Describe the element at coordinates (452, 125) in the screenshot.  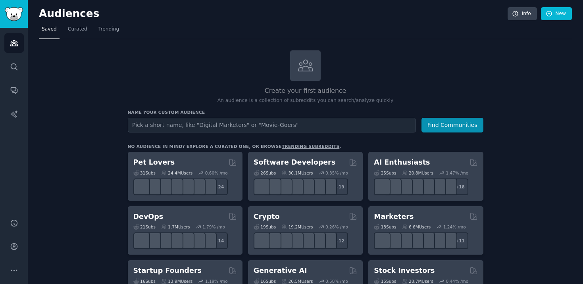
I see `button: Find Communities` at that location.